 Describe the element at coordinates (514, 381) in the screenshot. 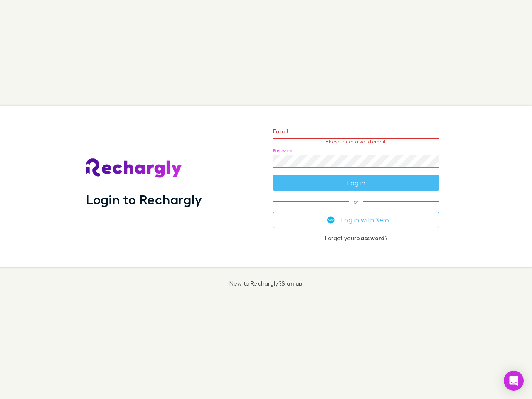

I see `div: Open Intercom Messenger` at that location.